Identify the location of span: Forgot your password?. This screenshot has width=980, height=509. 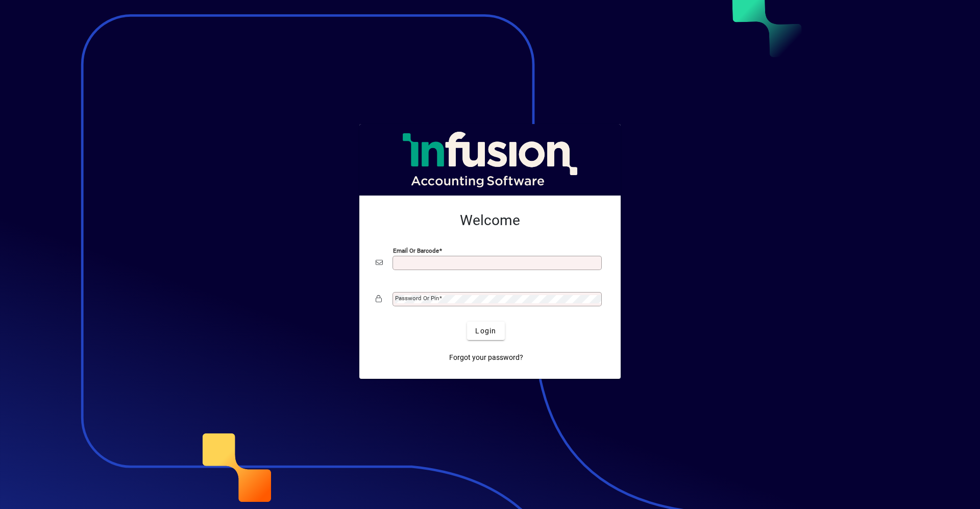
(486, 358).